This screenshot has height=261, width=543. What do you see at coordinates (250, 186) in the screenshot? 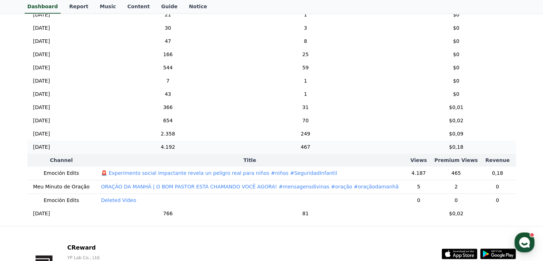
I see `p: ORAÇÃO DA MANHÃ | O BOM PASTOR ESTÁ CHAMANDO VOCÊ AGORA! #mensagensdivinas #oração #oraçãodamanhã` at bounding box center [250, 186].